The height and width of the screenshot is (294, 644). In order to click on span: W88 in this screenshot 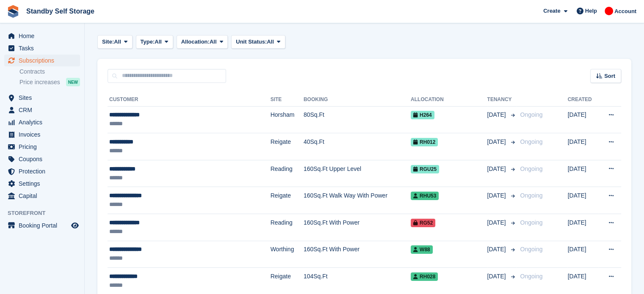, I will do `click(422, 250)`.